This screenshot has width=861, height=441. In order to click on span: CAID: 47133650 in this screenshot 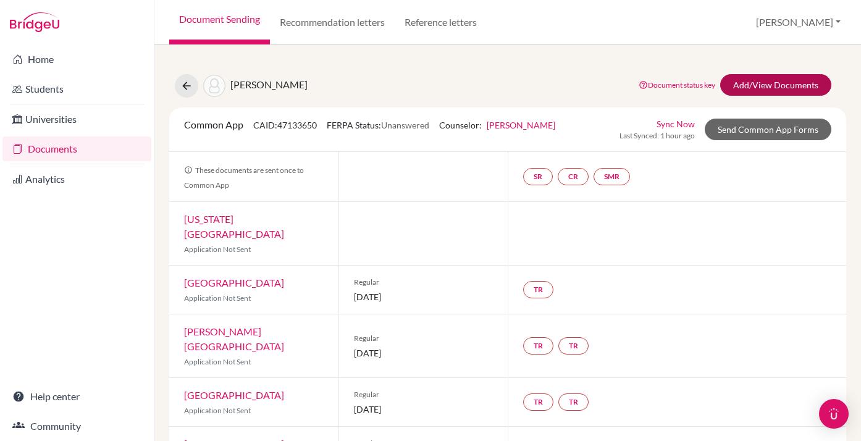, I will do `click(285, 125)`.